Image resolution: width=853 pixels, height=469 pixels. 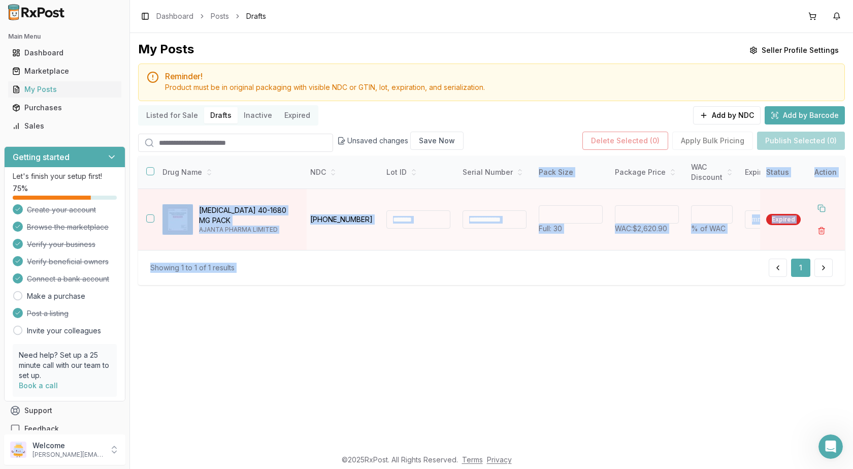 What do you see at coordinates (794, 50) in the screenshot?
I see `button: Seller Profile Settings` at bounding box center [794, 50].